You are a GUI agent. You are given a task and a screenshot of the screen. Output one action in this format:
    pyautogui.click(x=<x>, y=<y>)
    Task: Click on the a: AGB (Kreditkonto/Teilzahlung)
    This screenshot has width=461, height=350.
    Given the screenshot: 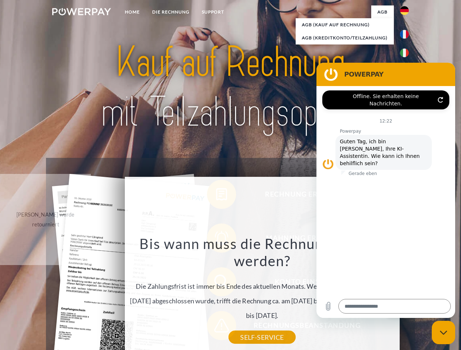 What is the action you would take?
    pyautogui.click(x=344, y=38)
    